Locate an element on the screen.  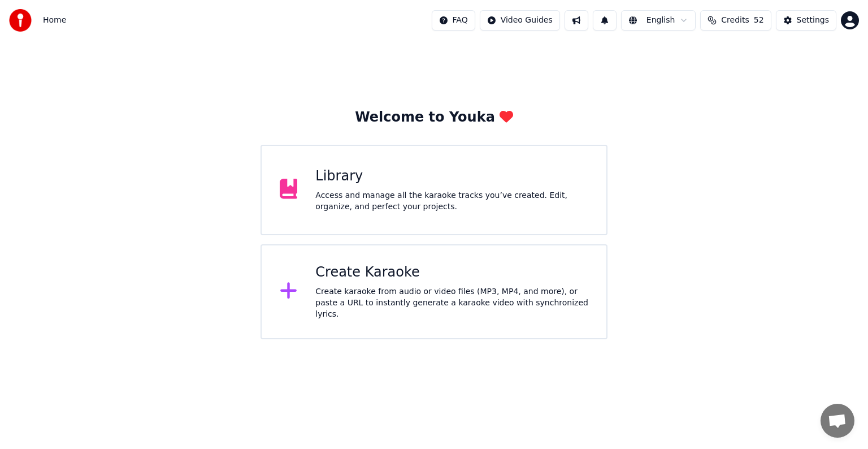
span: Credits is located at coordinates (735, 20).